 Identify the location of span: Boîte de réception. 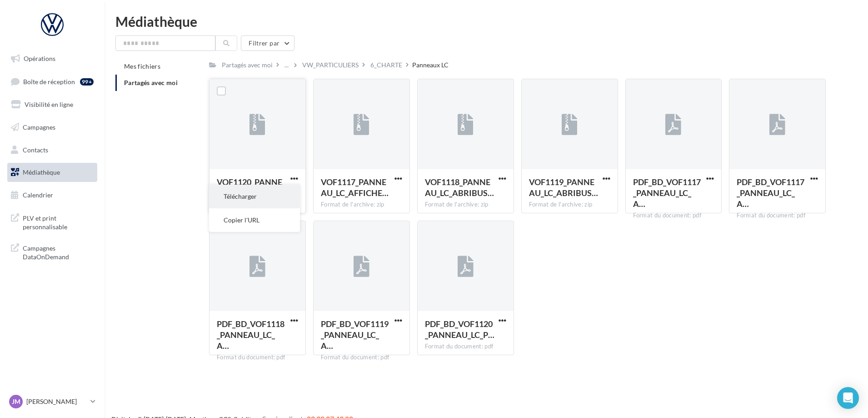
(49, 81).